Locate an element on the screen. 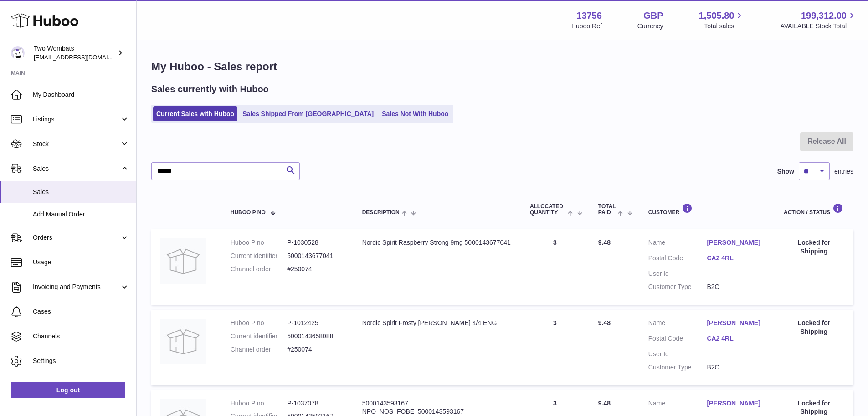  img: internalAdmin-13756@internal.huboo.com is located at coordinates (17, 53).